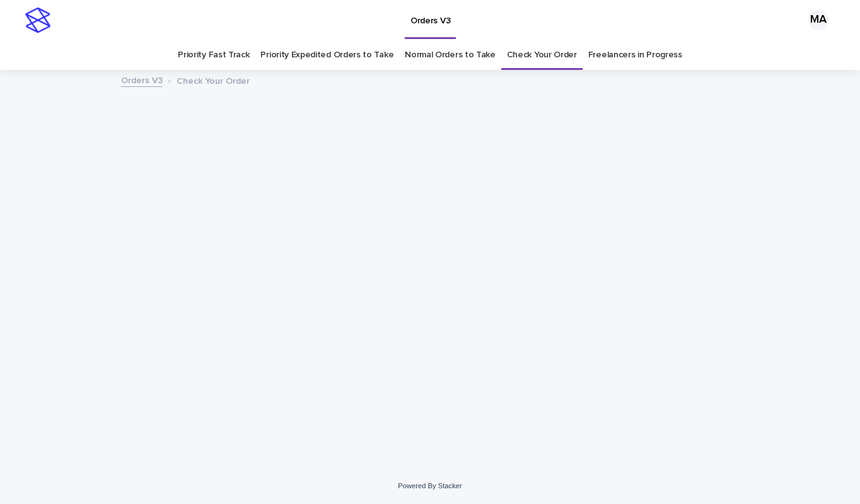 Image resolution: width=860 pixels, height=504 pixels. What do you see at coordinates (213, 80) in the screenshot?
I see `p: Check Your Order` at bounding box center [213, 80].